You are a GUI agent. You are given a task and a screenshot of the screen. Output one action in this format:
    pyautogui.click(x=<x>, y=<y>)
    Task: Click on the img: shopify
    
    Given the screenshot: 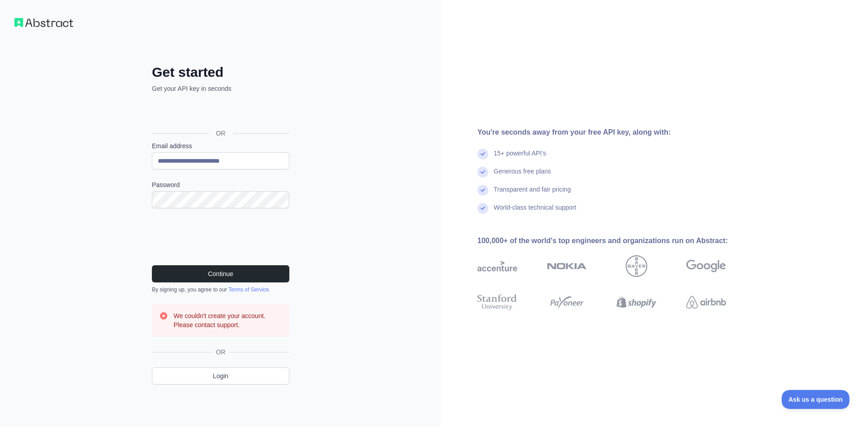 What is the action you would take?
    pyautogui.click(x=637, y=302)
    